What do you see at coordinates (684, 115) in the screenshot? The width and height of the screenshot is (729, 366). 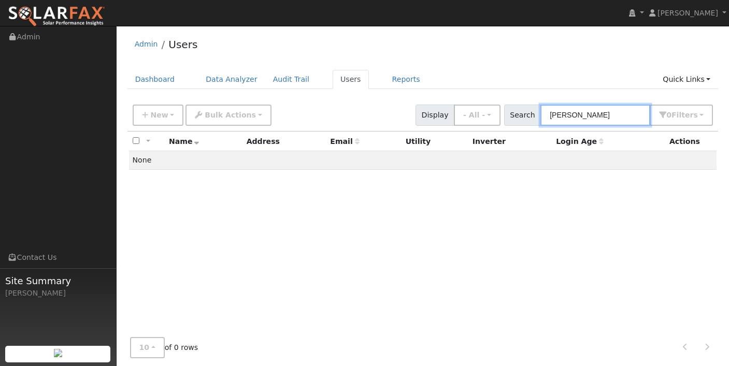 I see `span: Filter` at bounding box center [684, 115].